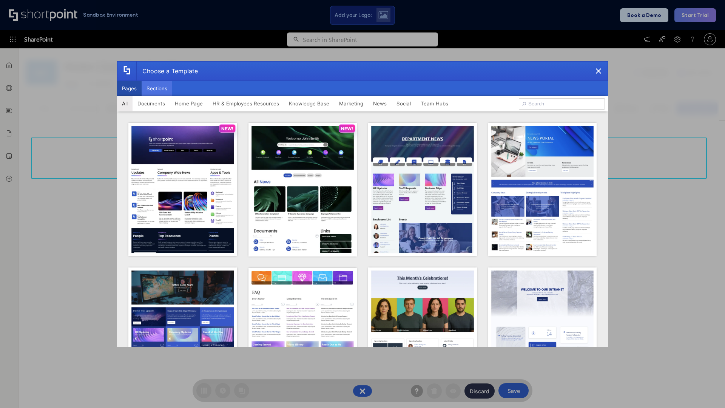  What do you see at coordinates (129, 88) in the screenshot?
I see `button: Pages` at bounding box center [129, 88].